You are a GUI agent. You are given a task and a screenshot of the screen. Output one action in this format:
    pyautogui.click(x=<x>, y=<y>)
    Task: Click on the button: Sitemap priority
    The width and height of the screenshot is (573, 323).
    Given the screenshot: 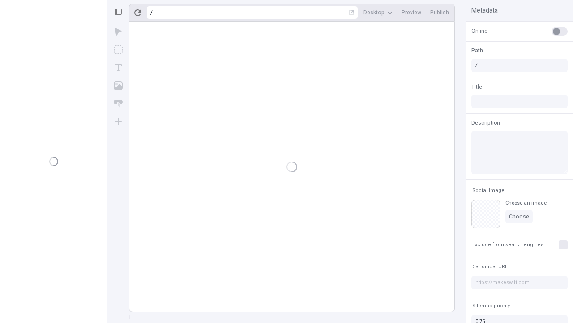 What is the action you would take?
    pyautogui.click(x=491, y=305)
    